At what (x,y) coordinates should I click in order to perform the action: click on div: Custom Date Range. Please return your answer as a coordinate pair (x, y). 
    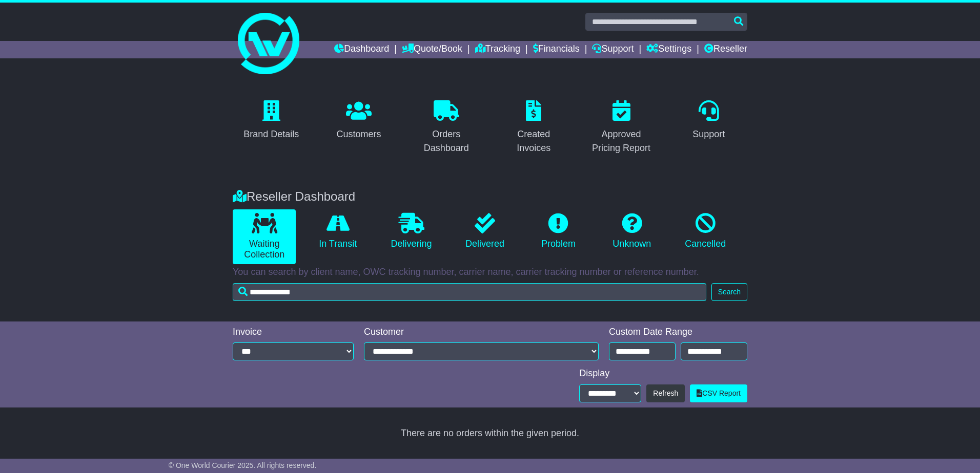
    Looking at the image, I should click on (678, 332).